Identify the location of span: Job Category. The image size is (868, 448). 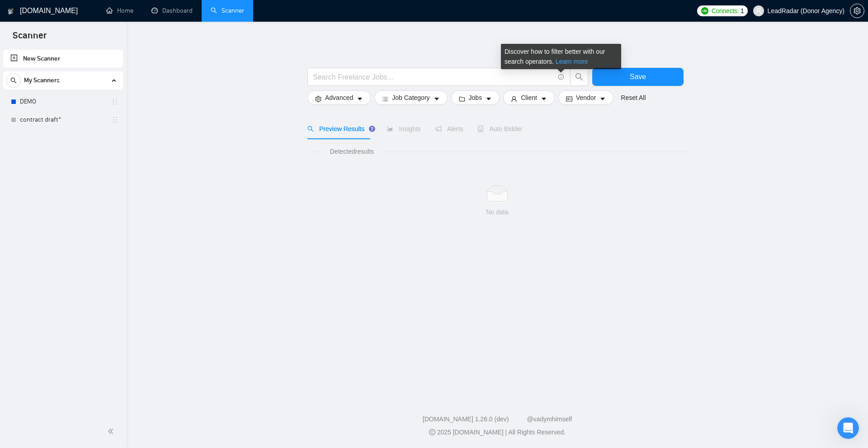
(410, 98).